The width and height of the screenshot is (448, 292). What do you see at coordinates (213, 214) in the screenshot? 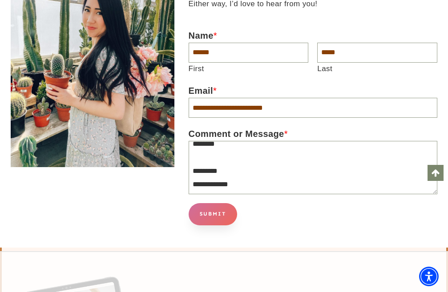
I see `button: Submit` at bounding box center [213, 214].